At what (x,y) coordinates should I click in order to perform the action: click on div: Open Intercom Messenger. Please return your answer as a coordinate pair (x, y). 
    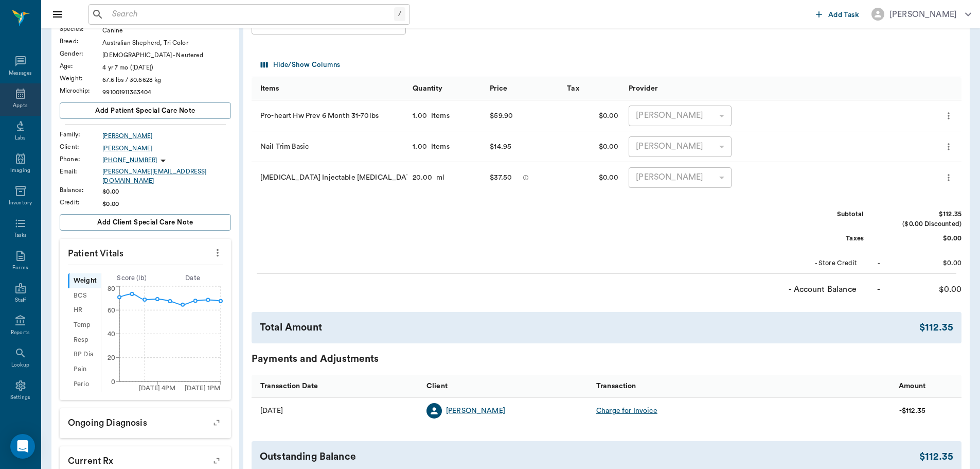
    Looking at the image, I should click on (23, 446).